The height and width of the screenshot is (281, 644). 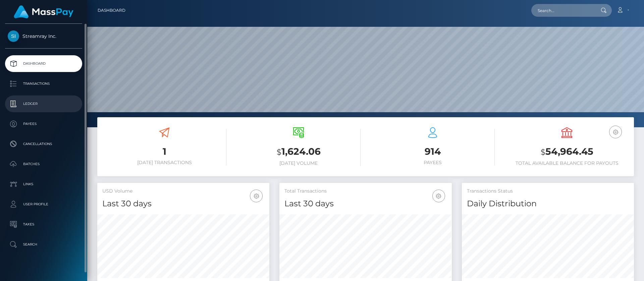 I want to click on p: Transactions, so click(x=44, y=84).